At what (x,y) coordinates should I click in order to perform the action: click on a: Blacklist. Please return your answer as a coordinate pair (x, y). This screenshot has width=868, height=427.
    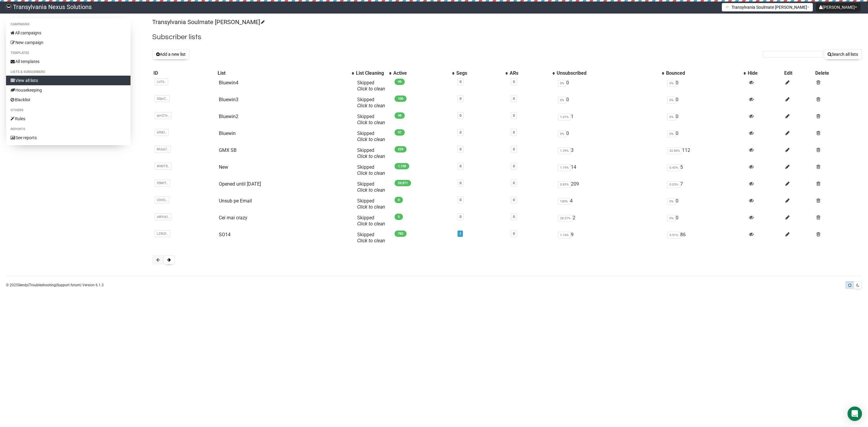
    Looking at the image, I should click on (68, 100).